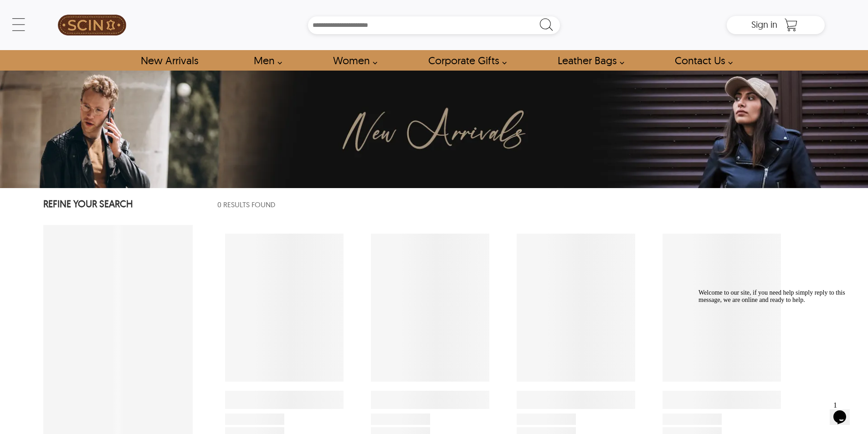 This screenshot has height=434, width=868. What do you see at coordinates (92, 25) in the screenshot?
I see `img: SCIN` at bounding box center [92, 25].